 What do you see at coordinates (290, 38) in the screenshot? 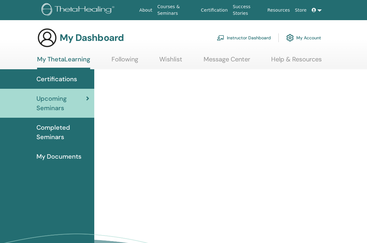
I see `img: cog.svg` at bounding box center [290, 38].